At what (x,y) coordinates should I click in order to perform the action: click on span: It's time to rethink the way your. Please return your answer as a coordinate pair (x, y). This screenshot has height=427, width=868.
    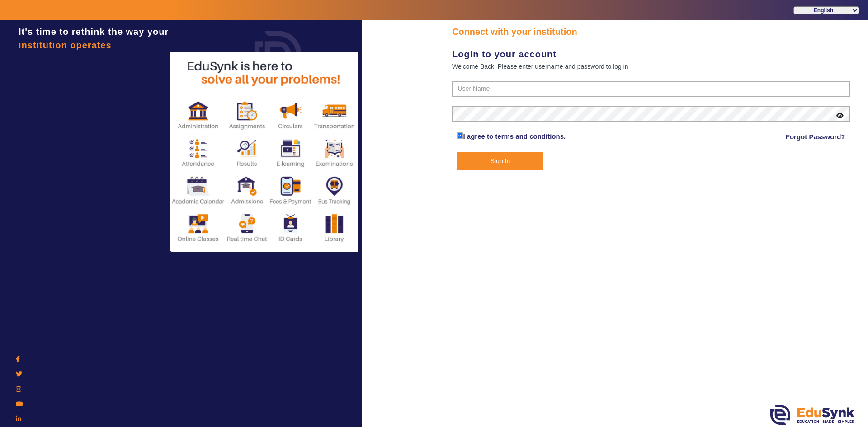
    Looking at the image, I should click on (93, 32).